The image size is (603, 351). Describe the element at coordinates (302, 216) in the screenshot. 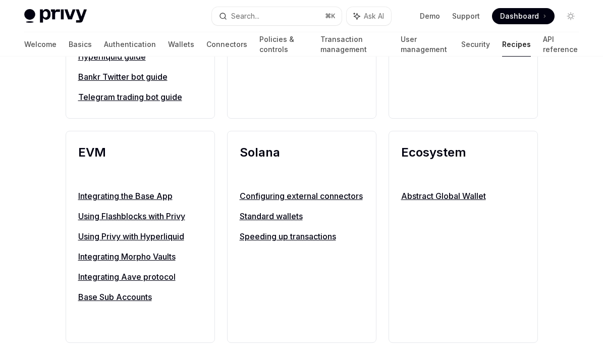

I see `a: Standard wallets` at that location.